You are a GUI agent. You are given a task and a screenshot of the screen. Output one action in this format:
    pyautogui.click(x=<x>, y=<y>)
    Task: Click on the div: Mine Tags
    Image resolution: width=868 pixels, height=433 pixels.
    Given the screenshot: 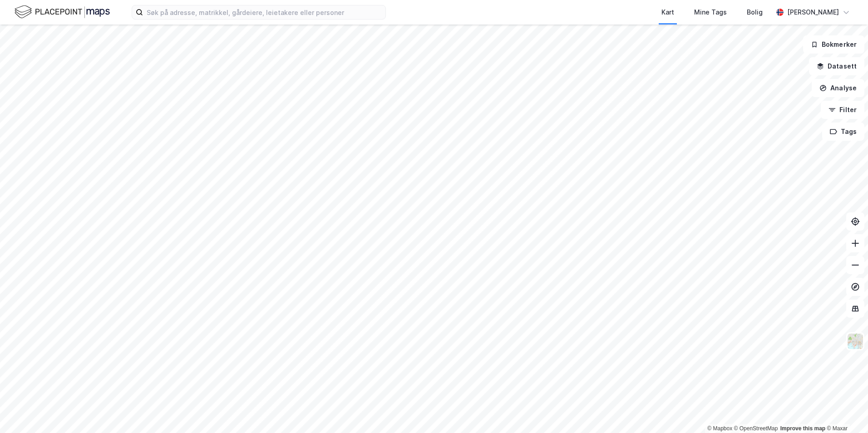 What is the action you would take?
    pyautogui.click(x=710, y=12)
    